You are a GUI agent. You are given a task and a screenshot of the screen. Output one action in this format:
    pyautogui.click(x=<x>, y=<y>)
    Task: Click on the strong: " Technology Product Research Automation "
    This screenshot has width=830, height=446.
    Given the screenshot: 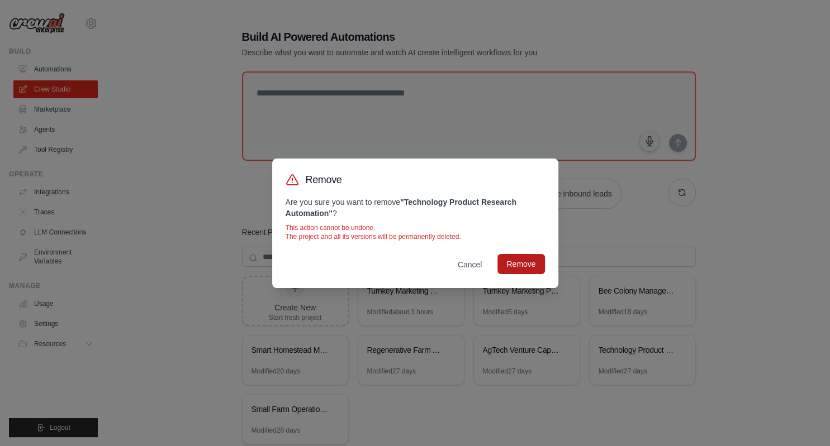 What is the action you would take?
    pyautogui.click(x=401, y=208)
    